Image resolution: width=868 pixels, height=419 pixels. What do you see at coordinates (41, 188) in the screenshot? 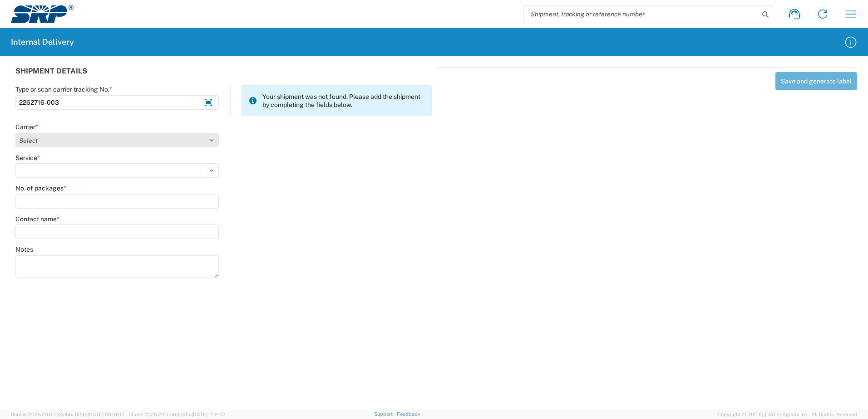
I see `label: No. of packages` at bounding box center [41, 188].